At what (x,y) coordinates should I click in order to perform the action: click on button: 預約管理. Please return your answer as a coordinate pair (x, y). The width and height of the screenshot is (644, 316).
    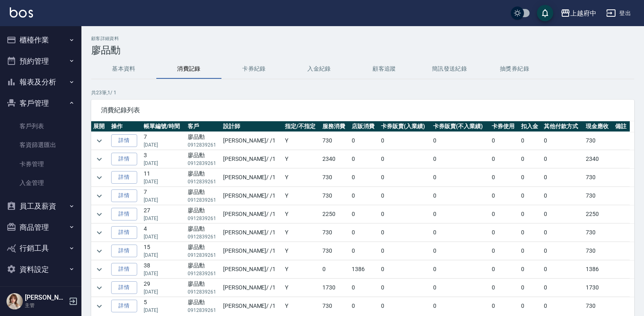
    Looking at the image, I should click on (41, 61).